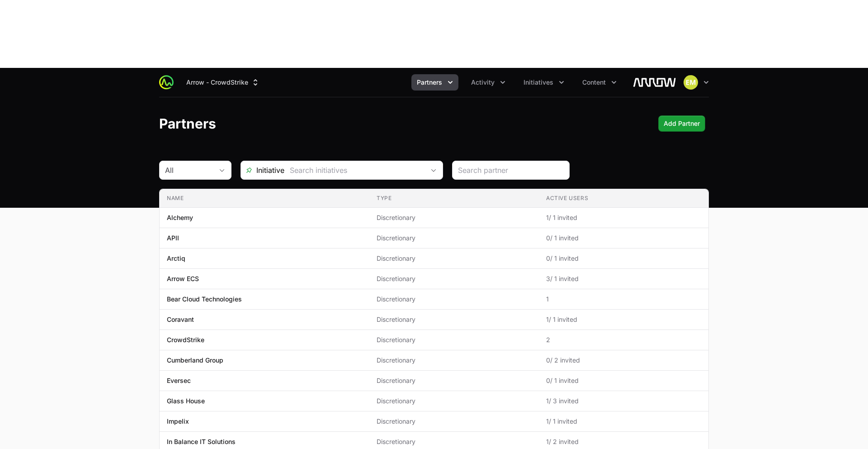 The image size is (868, 449). What do you see at coordinates (183, 279) in the screenshot?
I see `p: Arrow ECS` at bounding box center [183, 279].